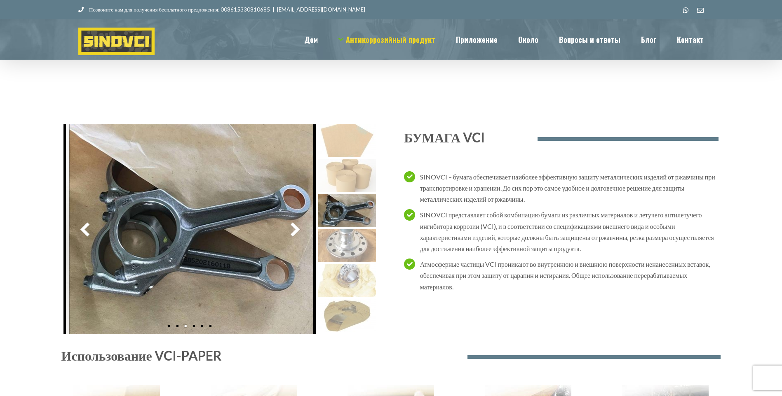 This screenshot has height=396, width=782. What do you see at coordinates (476, 40) in the screenshot?
I see `span: Приложение` at bounding box center [476, 40].